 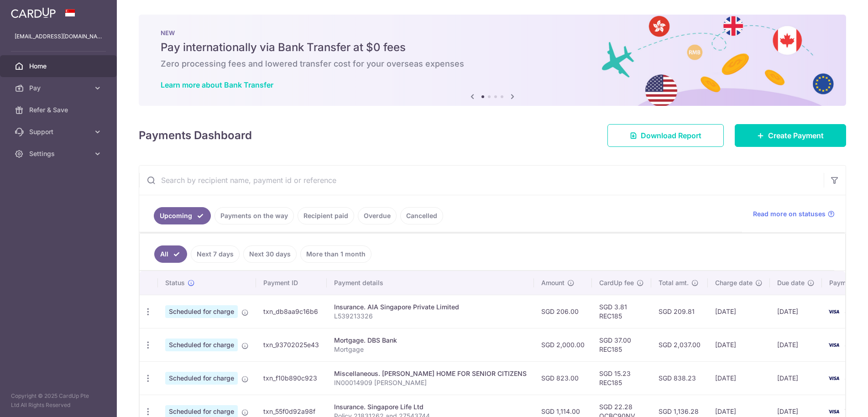 What do you see at coordinates (789, 215) in the screenshot?
I see `span: Read more on statuses` at bounding box center [789, 215].